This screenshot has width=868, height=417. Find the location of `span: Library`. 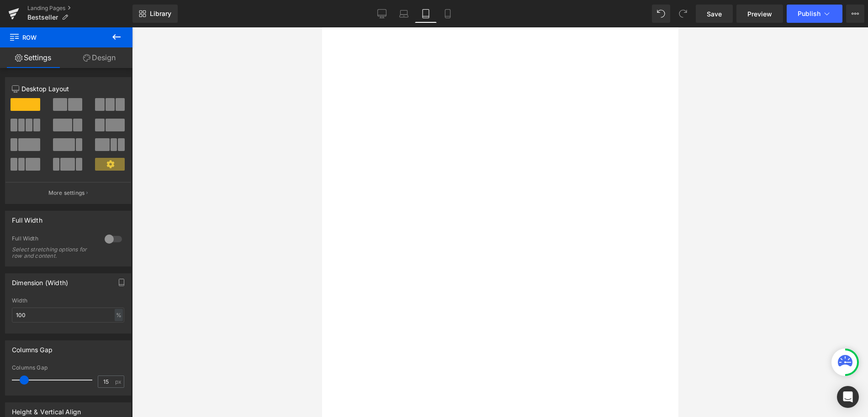

span: Library is located at coordinates (160, 14).